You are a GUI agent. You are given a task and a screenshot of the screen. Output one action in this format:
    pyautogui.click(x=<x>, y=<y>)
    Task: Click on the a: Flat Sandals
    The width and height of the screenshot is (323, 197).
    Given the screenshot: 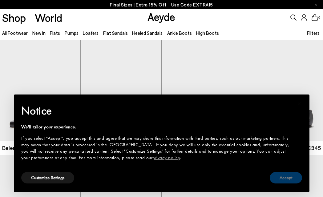 What is the action you would take?
    pyautogui.click(x=116, y=33)
    